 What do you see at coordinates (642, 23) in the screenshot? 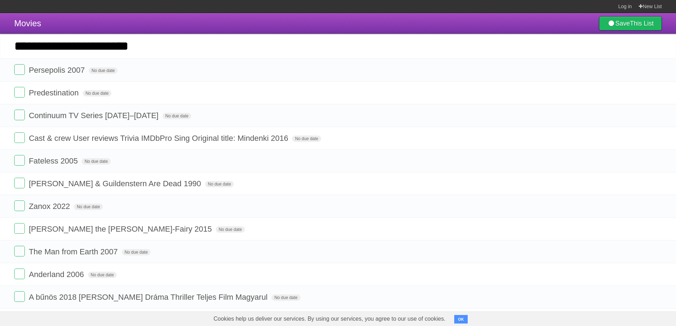
I see `b: This List` at bounding box center [642, 23].